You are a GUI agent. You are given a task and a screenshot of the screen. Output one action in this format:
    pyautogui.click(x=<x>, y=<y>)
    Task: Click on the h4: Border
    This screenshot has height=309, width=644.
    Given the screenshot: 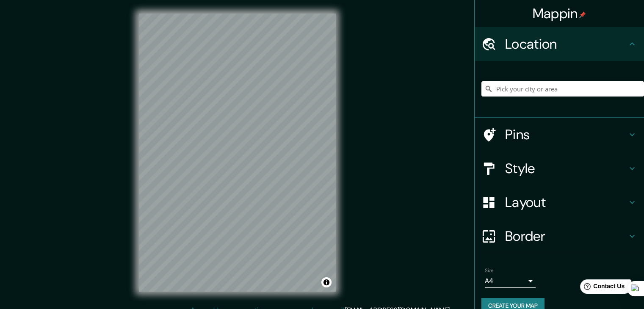 What is the action you would take?
    pyautogui.click(x=566, y=236)
    